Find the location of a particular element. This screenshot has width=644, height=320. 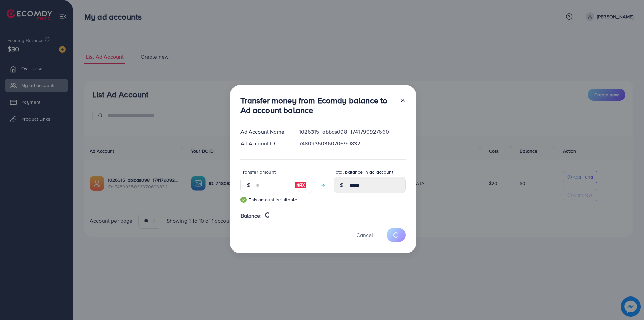

label: Transfer amount is located at coordinates (258, 172).